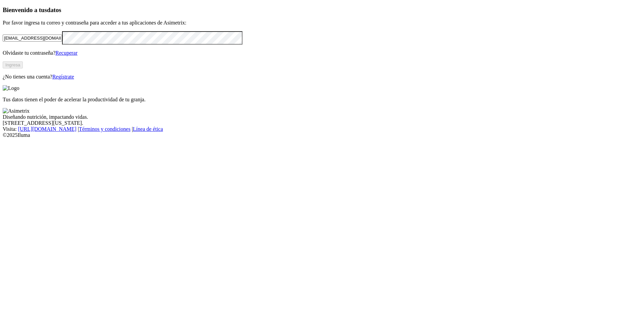 Image resolution: width=644 pixels, height=317 pixels. I want to click on a: Regístrate, so click(63, 76).